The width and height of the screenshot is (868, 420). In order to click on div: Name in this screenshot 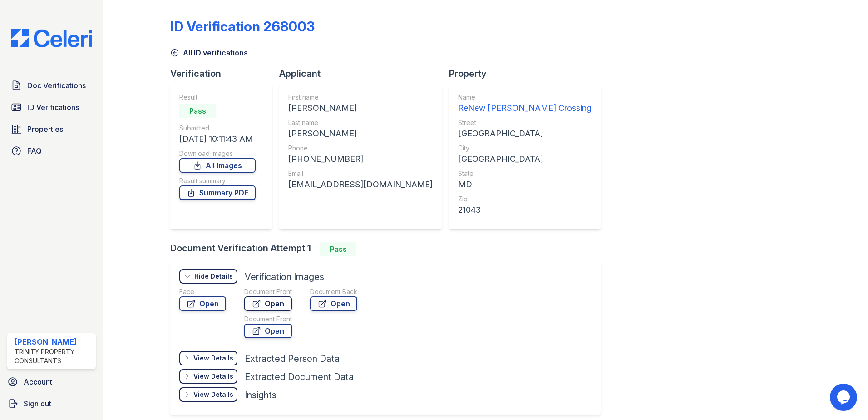, I will do `click(525, 97)`.